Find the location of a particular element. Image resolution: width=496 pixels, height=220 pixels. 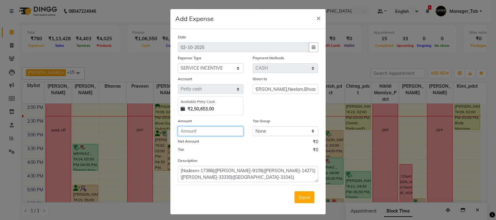

div: Available Petty Cash is located at coordinates (211, 102).